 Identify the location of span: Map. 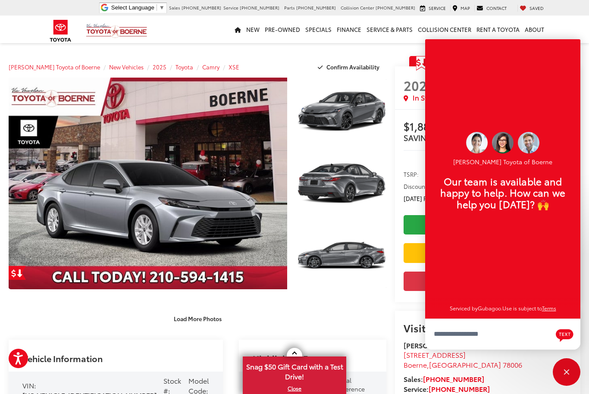
(465, 8).